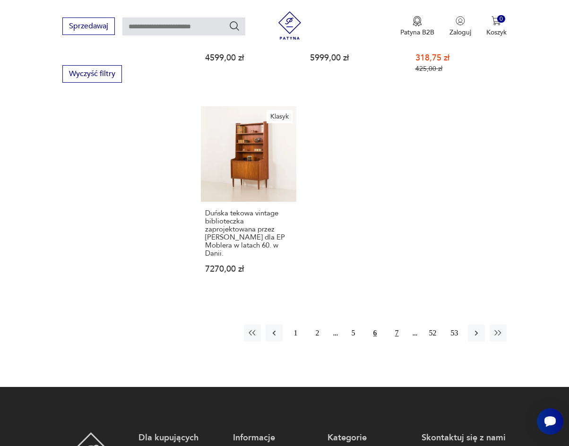 The width and height of the screenshot is (569, 446). I want to click on button: Wyczyść filtry, so click(92, 74).